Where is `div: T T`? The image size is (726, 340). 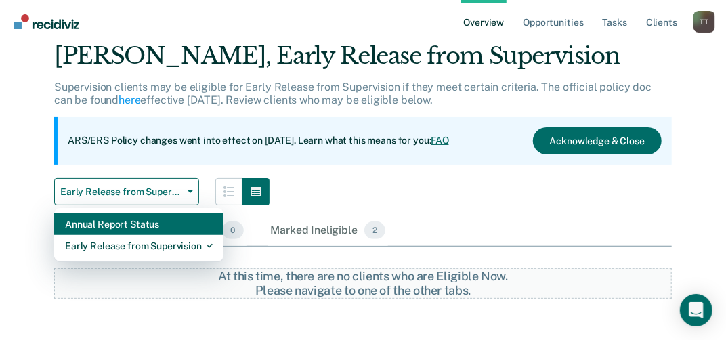
div: T T is located at coordinates (704, 22).